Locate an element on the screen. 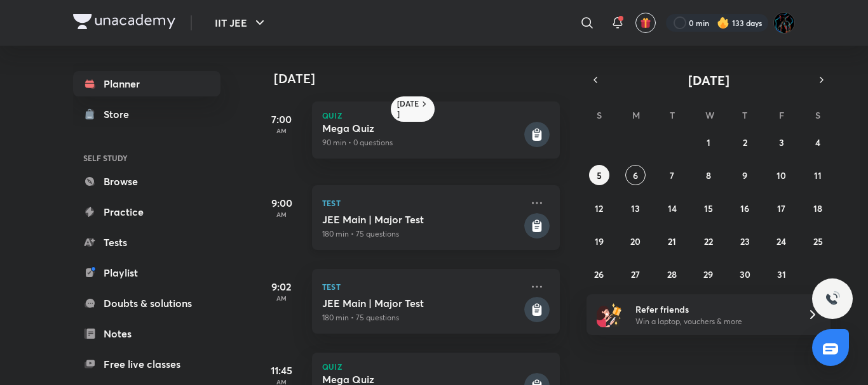 The height and width of the screenshot is (385, 868). button: October 18, 2025 is located at coordinates (819, 208).